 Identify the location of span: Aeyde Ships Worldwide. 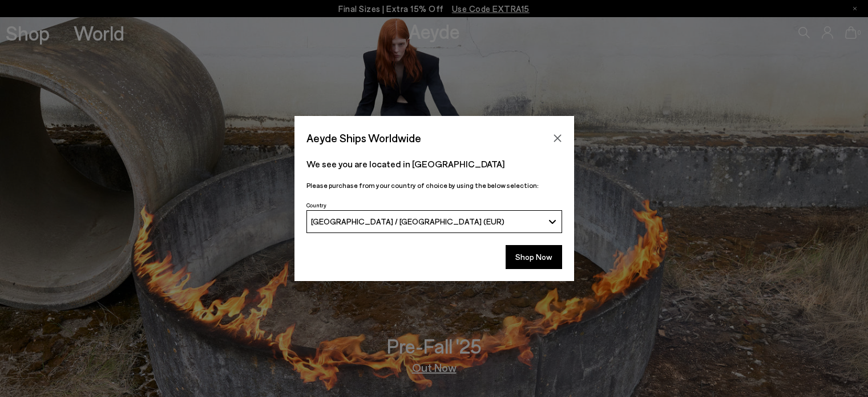
(363, 137).